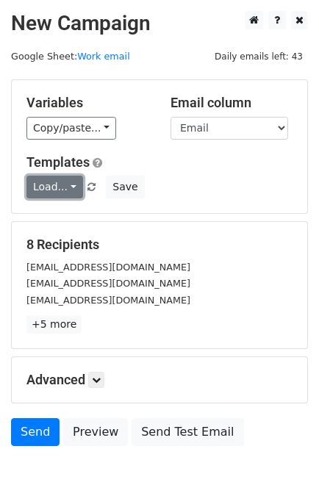 This screenshot has width=319, height=496. I want to click on a: Copy/paste..., so click(71, 128).